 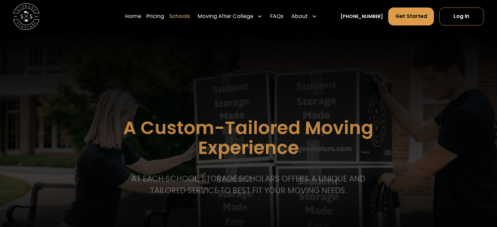 I want to click on a: Log In, so click(x=462, y=16).